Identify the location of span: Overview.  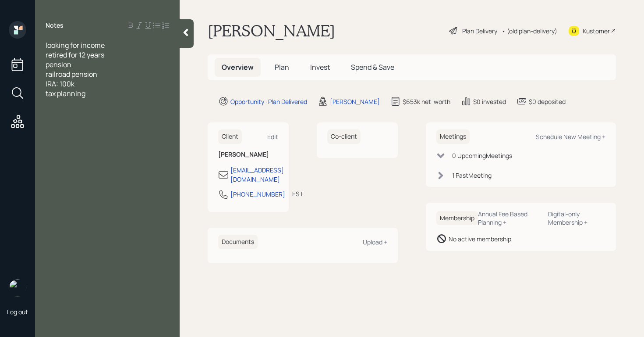
(237, 67).